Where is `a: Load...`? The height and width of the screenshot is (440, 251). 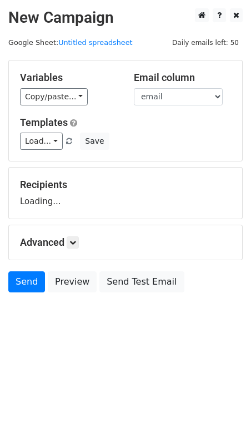 a: Load... is located at coordinates (41, 141).